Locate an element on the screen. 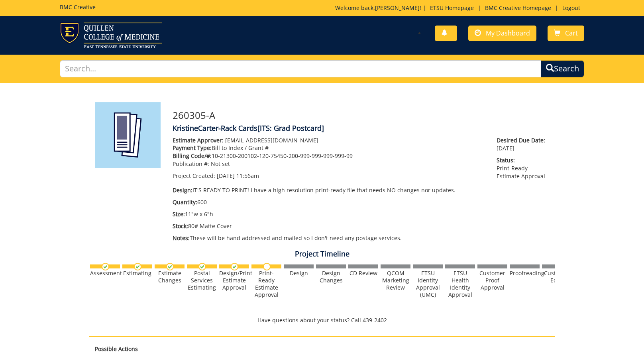 The height and width of the screenshot is (355, 644). span: Not set is located at coordinates (220, 164).